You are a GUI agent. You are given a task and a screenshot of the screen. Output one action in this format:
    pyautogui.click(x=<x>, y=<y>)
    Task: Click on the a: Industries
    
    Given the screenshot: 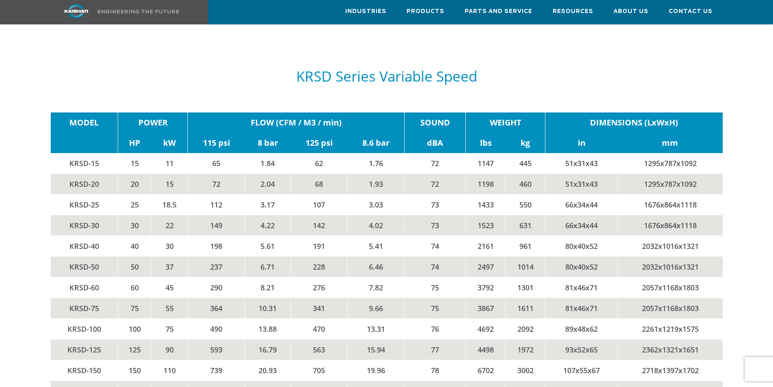 What is the action you would take?
    pyautogui.click(x=366, y=11)
    